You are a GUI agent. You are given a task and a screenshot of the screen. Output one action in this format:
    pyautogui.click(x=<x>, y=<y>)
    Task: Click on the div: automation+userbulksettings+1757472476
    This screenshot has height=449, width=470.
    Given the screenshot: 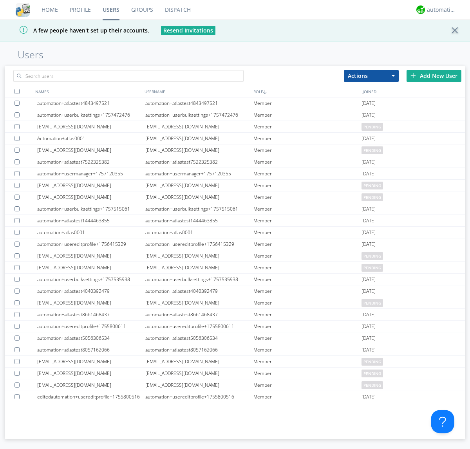 What is the action you would take?
    pyautogui.click(x=91, y=115)
    